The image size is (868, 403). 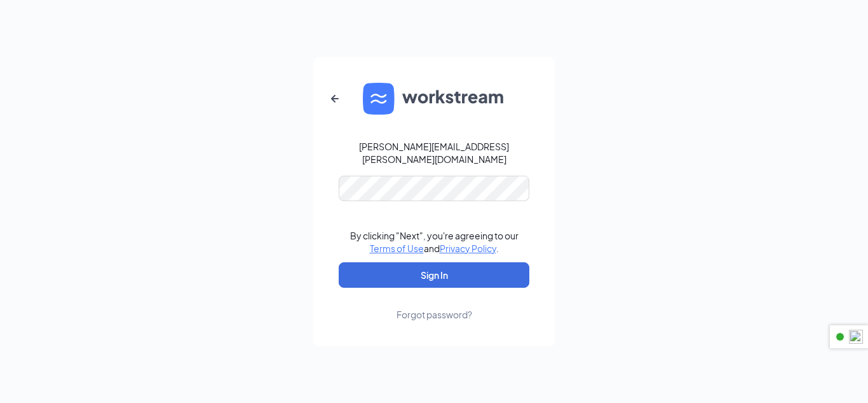 What do you see at coordinates (434, 314) in the screenshot?
I see `div: Forgot password?` at bounding box center [434, 314].